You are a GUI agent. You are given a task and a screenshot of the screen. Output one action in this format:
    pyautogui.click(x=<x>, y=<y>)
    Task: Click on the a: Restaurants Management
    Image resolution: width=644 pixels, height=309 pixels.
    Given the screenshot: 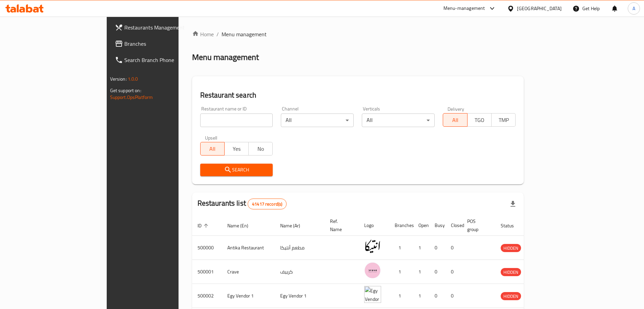 What is the action you would take?
    pyautogui.click(x=162, y=27)
    